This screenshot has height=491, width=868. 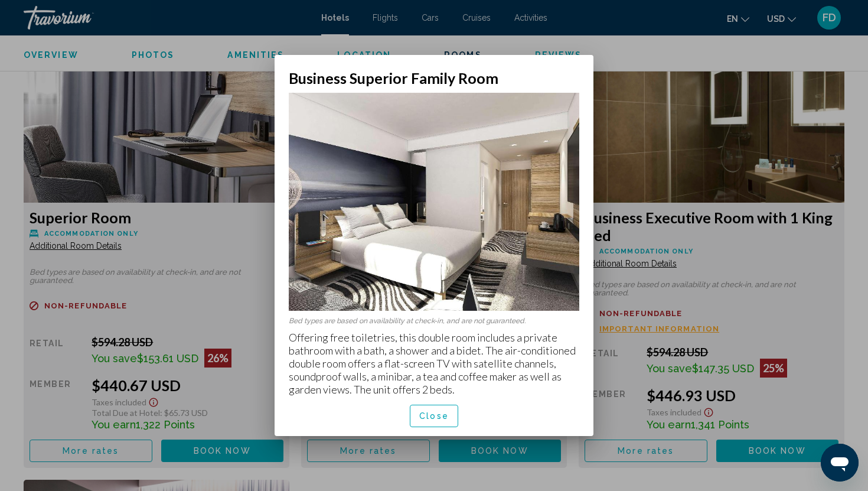 I want to click on p: Bed types are based on availability at check-in, and are not guaranteed., so click(x=434, y=321).